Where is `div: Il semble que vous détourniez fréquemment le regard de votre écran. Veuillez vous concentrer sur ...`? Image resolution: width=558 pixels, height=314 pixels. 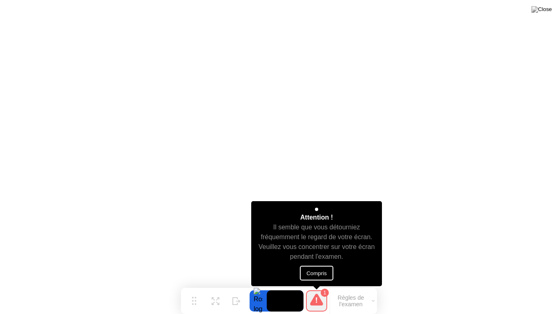
div: Il semble que vous détourniez fréquemment le regard de votre écran. Veuillez vous concentrer sur ... is located at coordinates (316, 242).